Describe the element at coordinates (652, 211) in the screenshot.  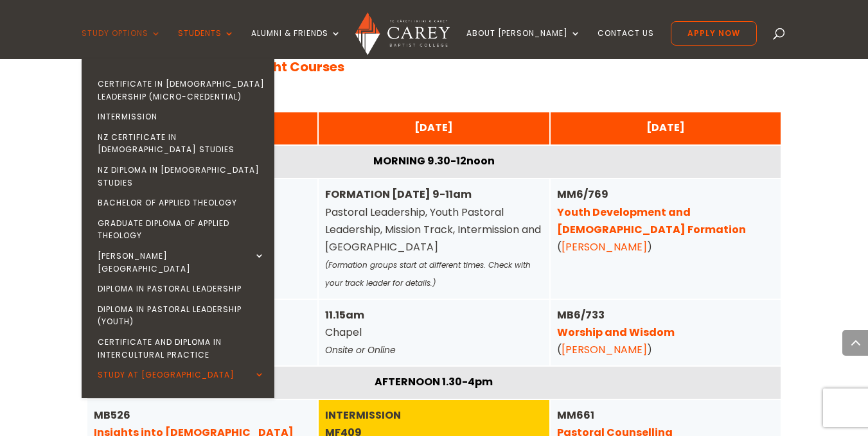
I see `strong: MM6/769` at that location.